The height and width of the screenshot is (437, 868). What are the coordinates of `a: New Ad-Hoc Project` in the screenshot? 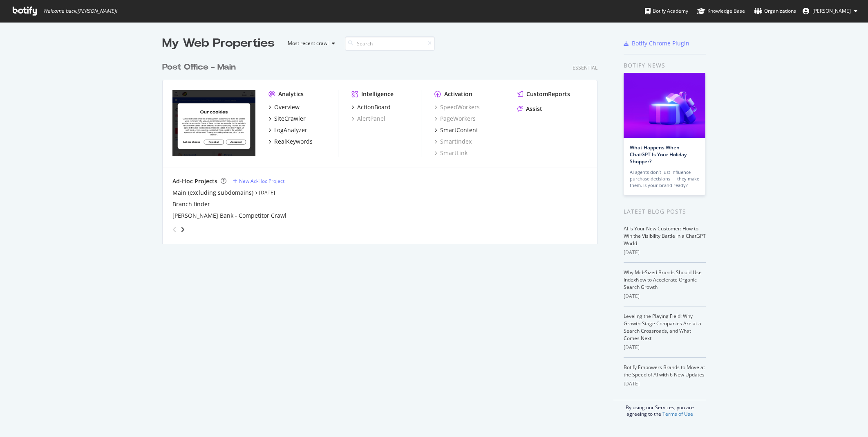 It's located at (259, 181).